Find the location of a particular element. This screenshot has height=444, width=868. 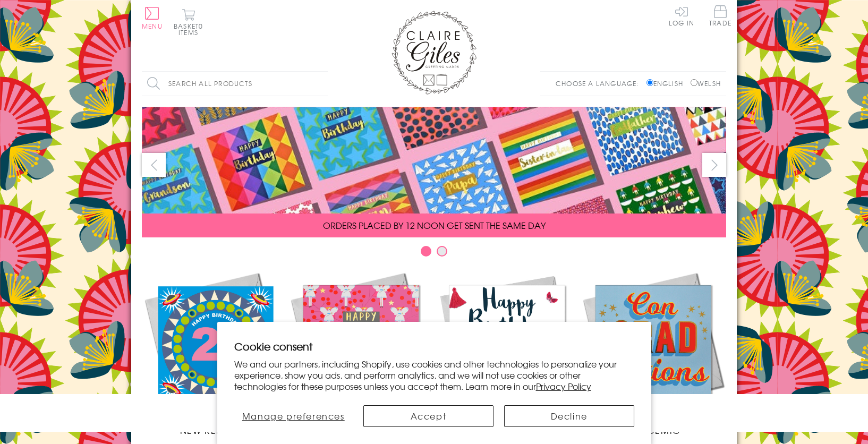

span: Menu is located at coordinates (152, 26).